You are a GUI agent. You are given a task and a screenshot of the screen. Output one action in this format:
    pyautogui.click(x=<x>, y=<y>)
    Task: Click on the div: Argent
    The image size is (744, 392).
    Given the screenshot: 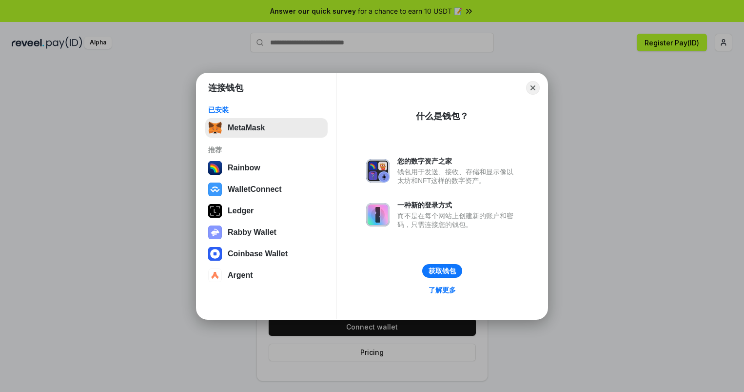 What is the action you would take?
    pyautogui.click(x=241, y=275)
    